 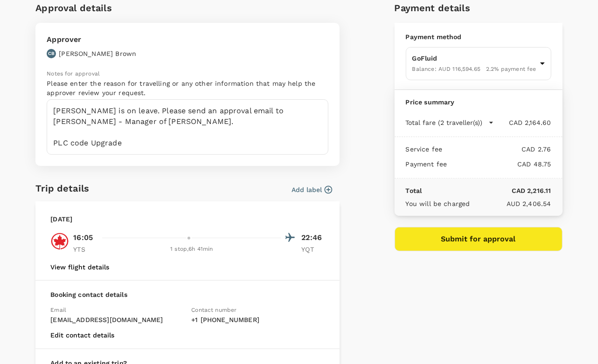 What do you see at coordinates (445, 123) in the screenshot?
I see `p: Total fare (2 traveller(s))` at bounding box center [445, 123].